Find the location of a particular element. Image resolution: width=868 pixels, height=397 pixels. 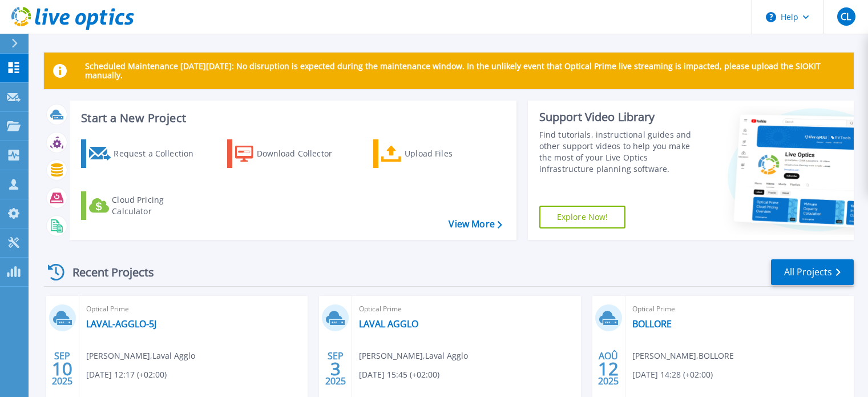

a: LAVAL AGGLO is located at coordinates (389, 324).